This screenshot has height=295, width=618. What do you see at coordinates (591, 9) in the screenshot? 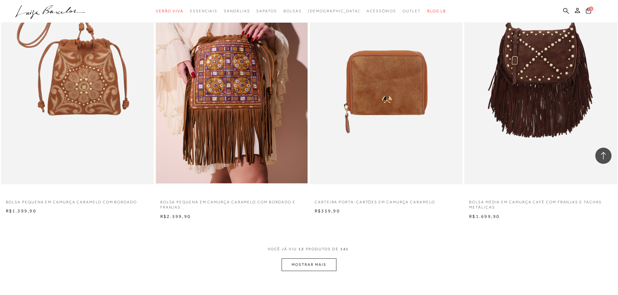
I see `span: 0` at bounding box center [591, 9].